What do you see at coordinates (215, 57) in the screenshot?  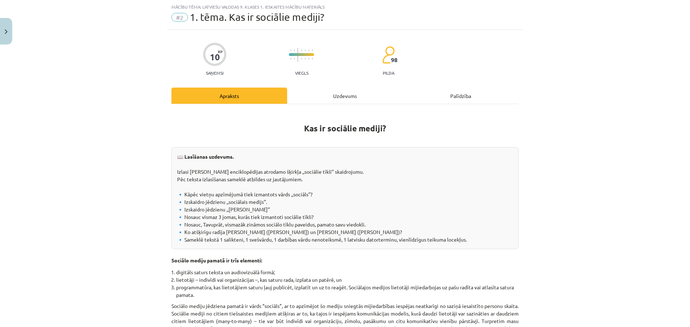 I see `div: 10` at bounding box center [215, 57].